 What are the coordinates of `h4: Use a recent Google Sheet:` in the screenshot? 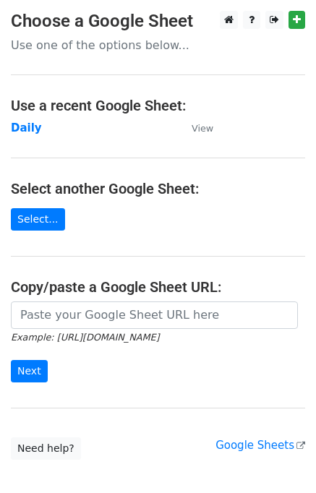 It's located at (158, 106).